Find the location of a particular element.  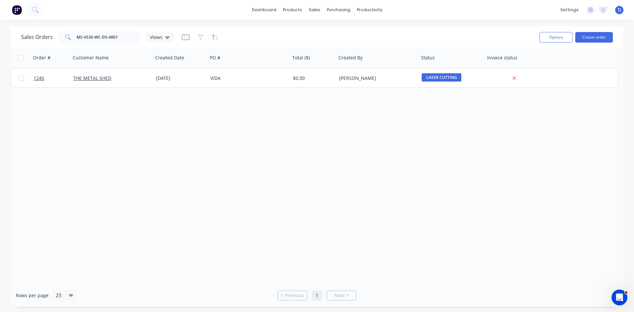

div: Order # is located at coordinates (42, 58).